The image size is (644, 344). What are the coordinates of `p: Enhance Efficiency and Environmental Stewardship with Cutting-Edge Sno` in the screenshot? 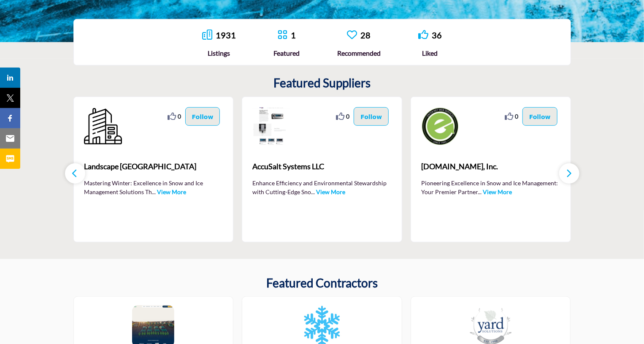 It's located at (322, 187).